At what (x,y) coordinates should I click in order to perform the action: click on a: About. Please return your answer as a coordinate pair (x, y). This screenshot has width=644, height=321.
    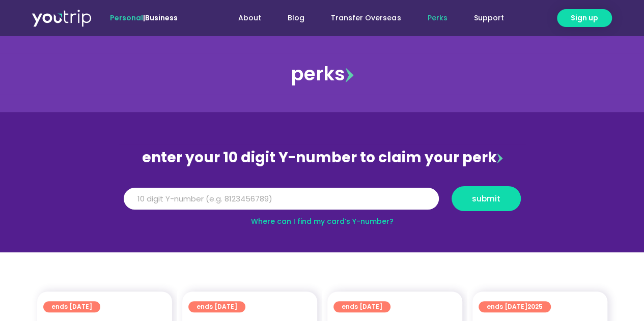
    Looking at the image, I should click on (250, 18).